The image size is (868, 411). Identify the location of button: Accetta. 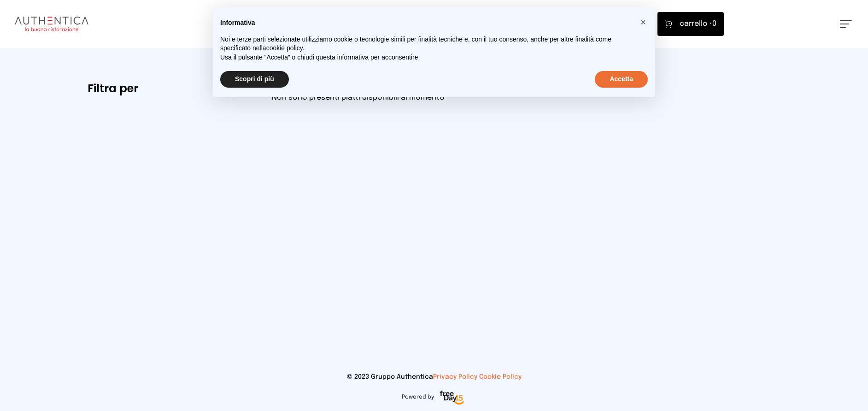
(621, 79).